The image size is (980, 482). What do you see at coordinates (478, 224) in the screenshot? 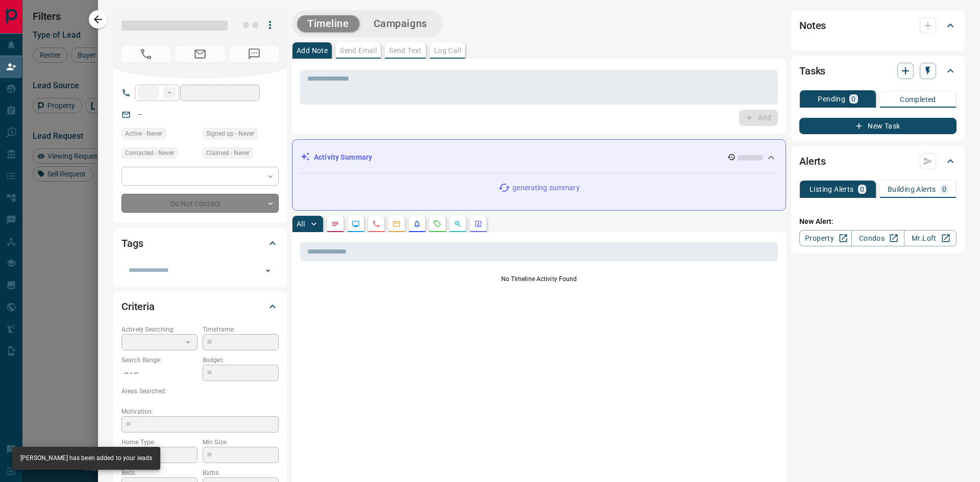
I see `svg: Agent Actions` at bounding box center [478, 224].